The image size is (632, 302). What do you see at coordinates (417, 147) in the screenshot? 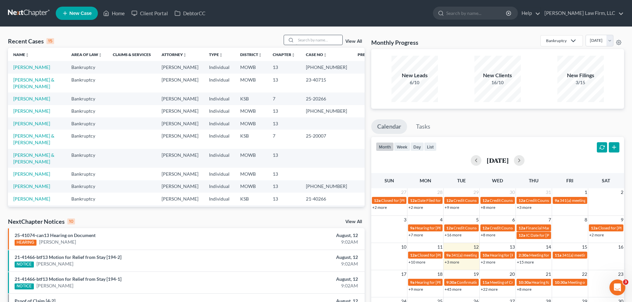
I see `button: day` at bounding box center [417, 147].